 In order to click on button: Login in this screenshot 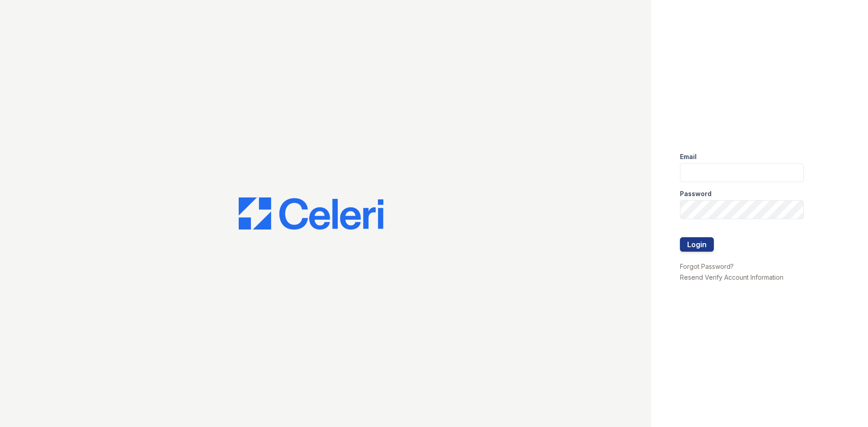, I will do `click(696, 245)`.